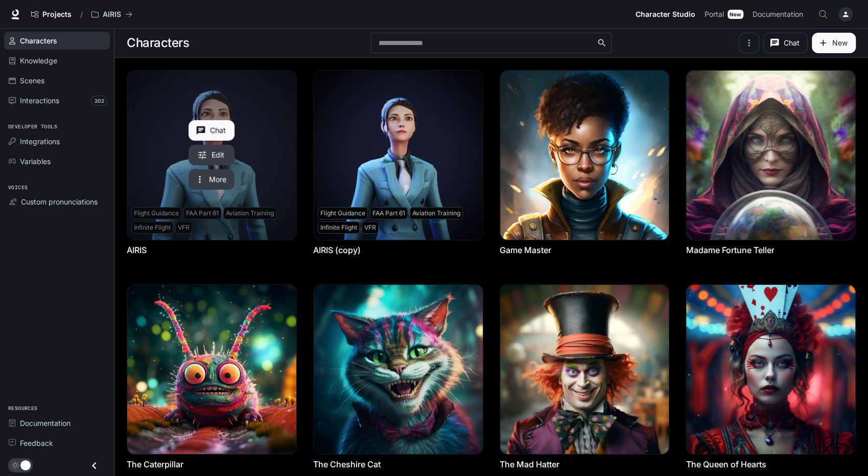 The height and width of the screenshot is (476, 868). I want to click on a: Variables, so click(57, 161).